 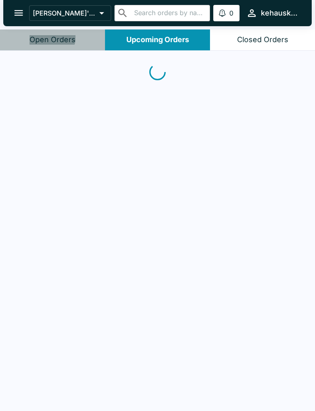 I want to click on div: Closed Orders, so click(x=262, y=40).